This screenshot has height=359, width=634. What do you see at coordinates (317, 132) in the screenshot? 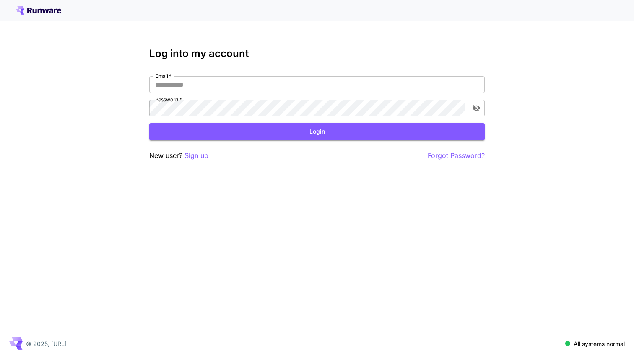
I see `button: Login` at bounding box center [317, 132].